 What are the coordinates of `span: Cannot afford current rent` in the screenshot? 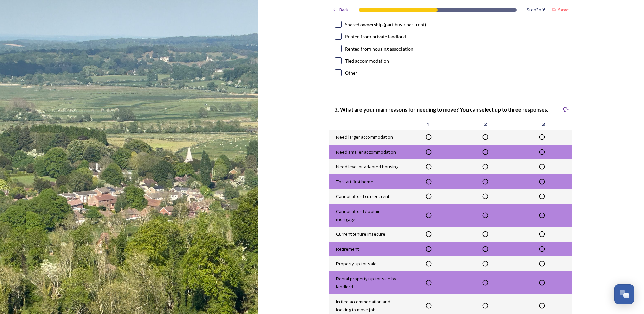 It's located at (363, 196).